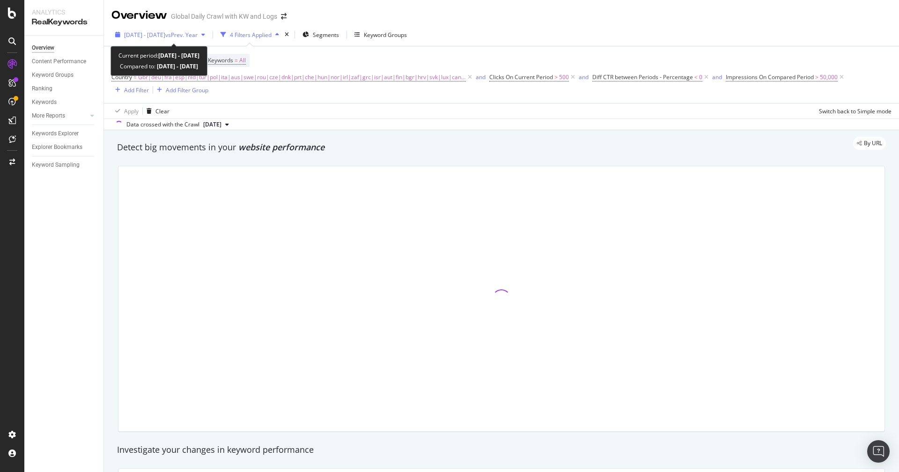  Describe the element at coordinates (159, 66) in the screenshot. I see `div: Compared to:` at that location.